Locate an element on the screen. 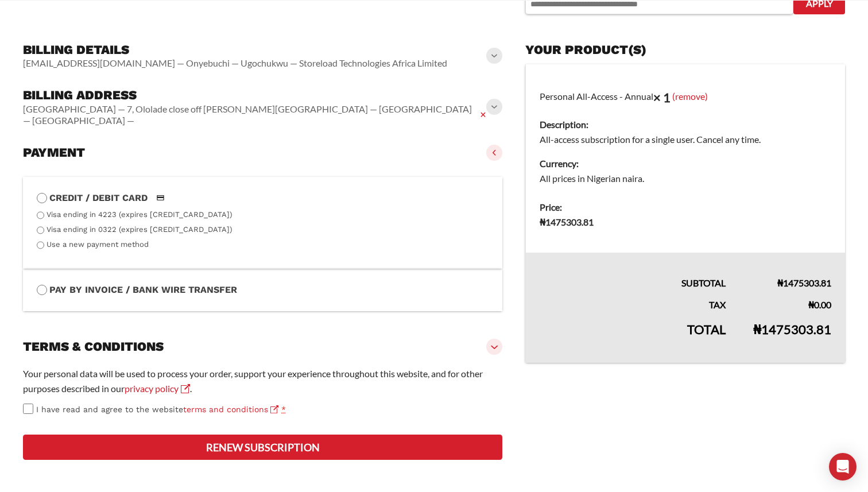  label: Pay by Invoice / Bank Wire Transfer is located at coordinates (263, 290).